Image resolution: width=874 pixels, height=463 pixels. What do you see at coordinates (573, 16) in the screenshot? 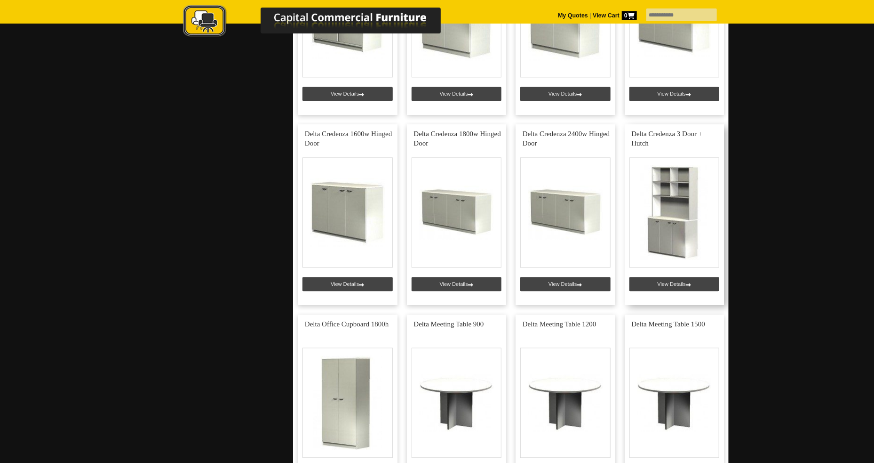
I see `a: My Quotes` at bounding box center [573, 16].